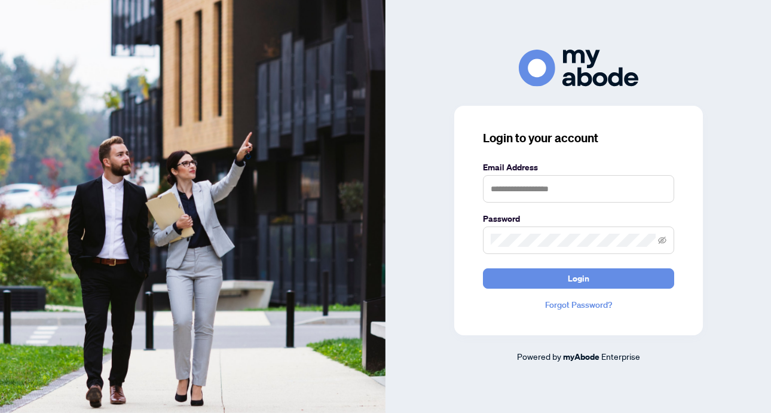  What do you see at coordinates (539, 356) in the screenshot?
I see `span: Powered by` at bounding box center [539, 356].